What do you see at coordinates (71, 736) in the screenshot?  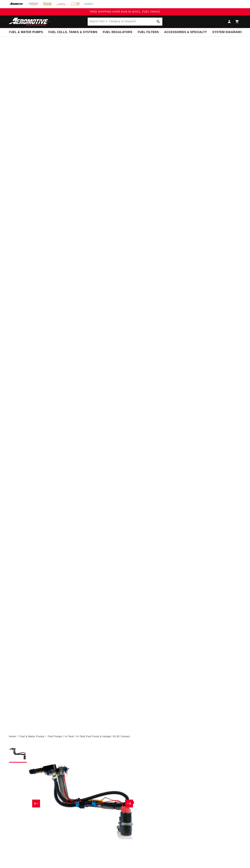 I see `li: In-Tank` at bounding box center [71, 736].